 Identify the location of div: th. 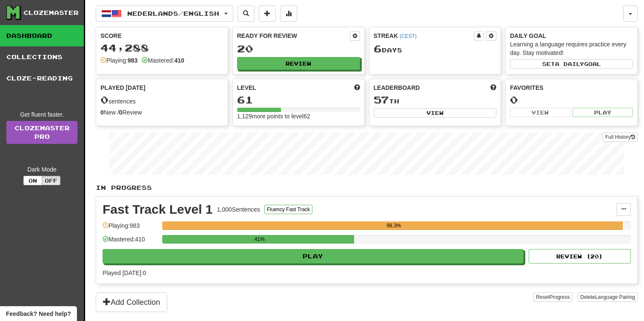
(435, 100).